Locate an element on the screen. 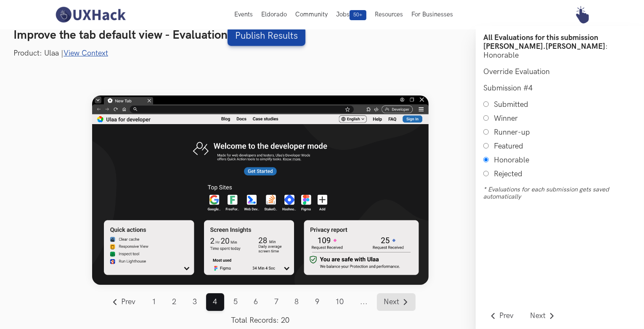 Image resolution: width=644 pixels, height=329 pixels. p: Product: Ulaa | is located at coordinates (321, 53).